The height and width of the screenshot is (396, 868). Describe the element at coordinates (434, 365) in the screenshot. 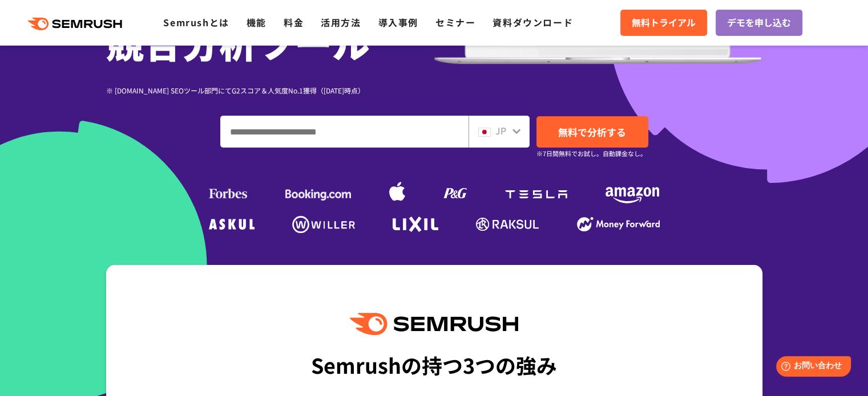

I see `div: Semrushの持つ3つの強み` at that location.